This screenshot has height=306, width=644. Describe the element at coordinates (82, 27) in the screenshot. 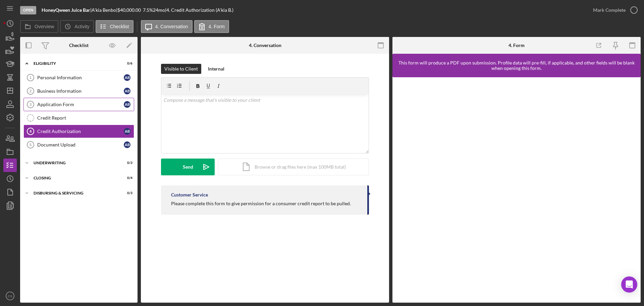

I see `label: Activity` at that location.